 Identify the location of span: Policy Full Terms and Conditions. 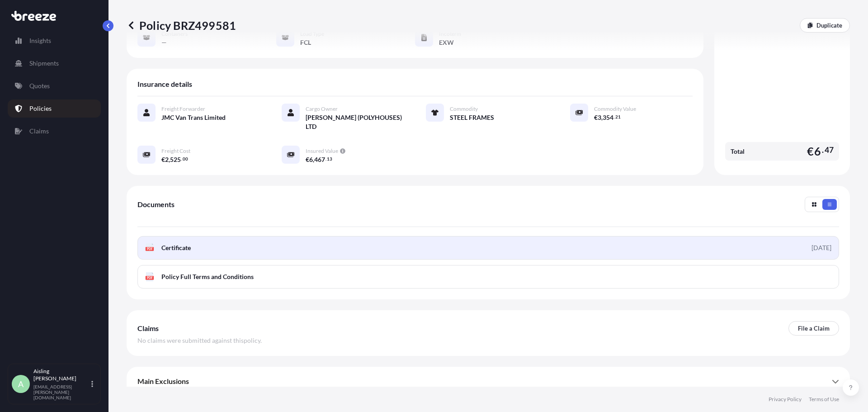
(207, 277).